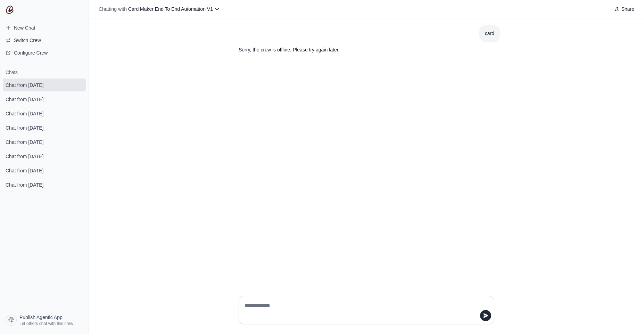 This screenshot has height=334, width=644. What do you see at coordinates (24, 28) in the screenshot?
I see `span: New Chat` at bounding box center [24, 28].